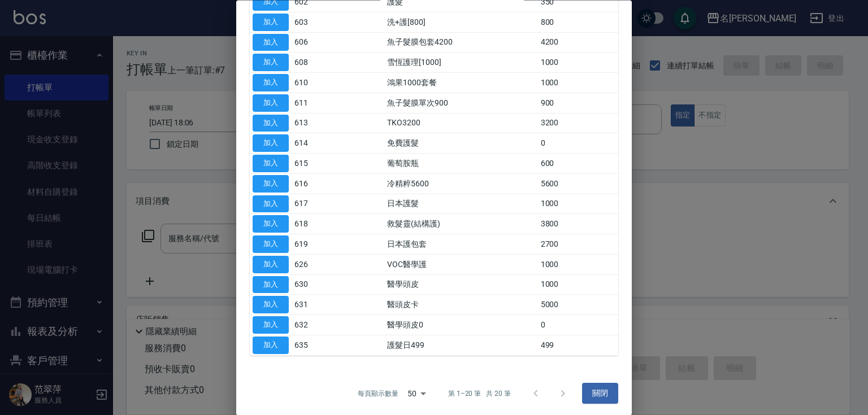  I want to click on td: 3800, so click(578, 225).